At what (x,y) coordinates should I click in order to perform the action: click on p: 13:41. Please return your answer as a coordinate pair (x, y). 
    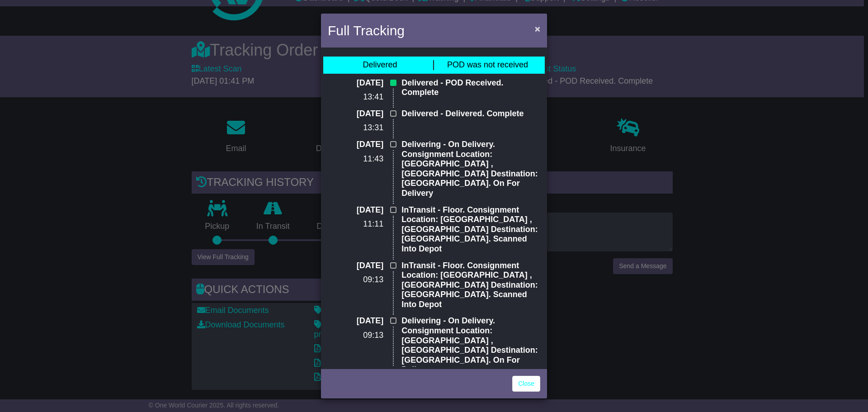
    Looking at the image, I should click on (355, 97).